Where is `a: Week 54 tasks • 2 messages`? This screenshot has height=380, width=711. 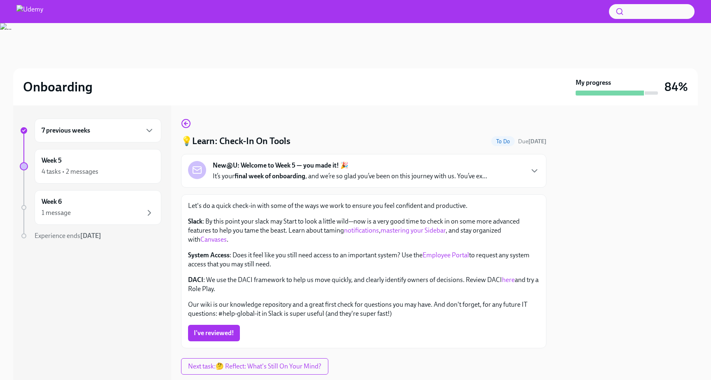 a: Week 54 tasks • 2 messages is located at coordinates (90, 166).